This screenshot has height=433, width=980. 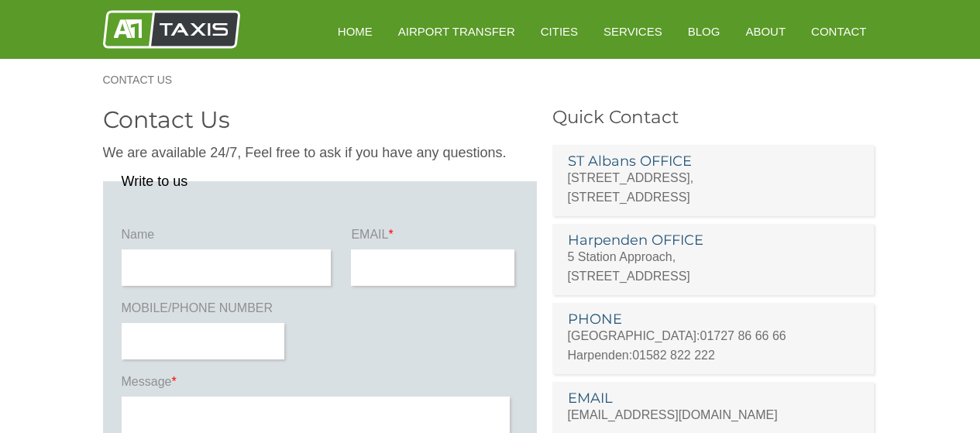 I want to click on a: Contact Us, so click(x=145, y=80).